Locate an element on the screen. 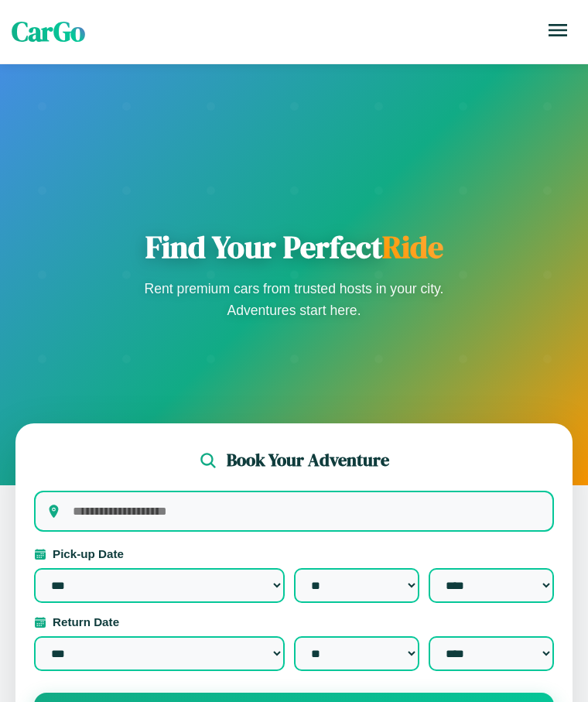 The image size is (588, 702). label: Return Date is located at coordinates (294, 621).